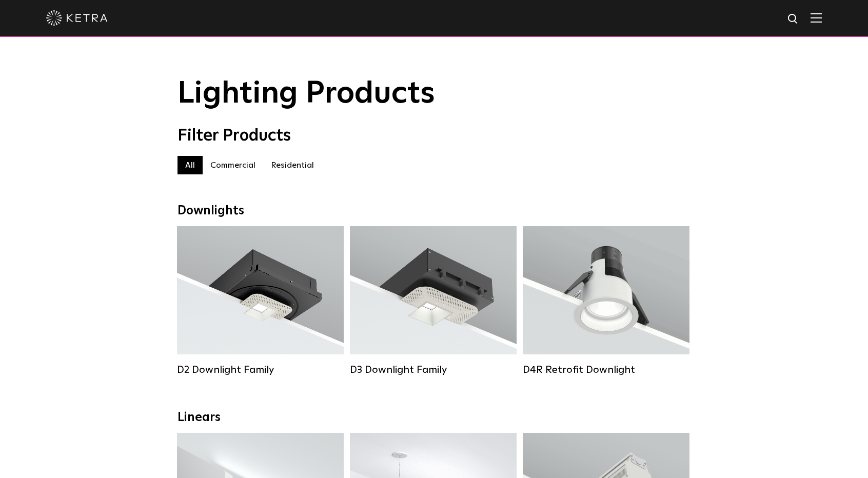 Image resolution: width=868 pixels, height=478 pixels. What do you see at coordinates (292, 165) in the screenshot?
I see `label: Residential` at bounding box center [292, 165].